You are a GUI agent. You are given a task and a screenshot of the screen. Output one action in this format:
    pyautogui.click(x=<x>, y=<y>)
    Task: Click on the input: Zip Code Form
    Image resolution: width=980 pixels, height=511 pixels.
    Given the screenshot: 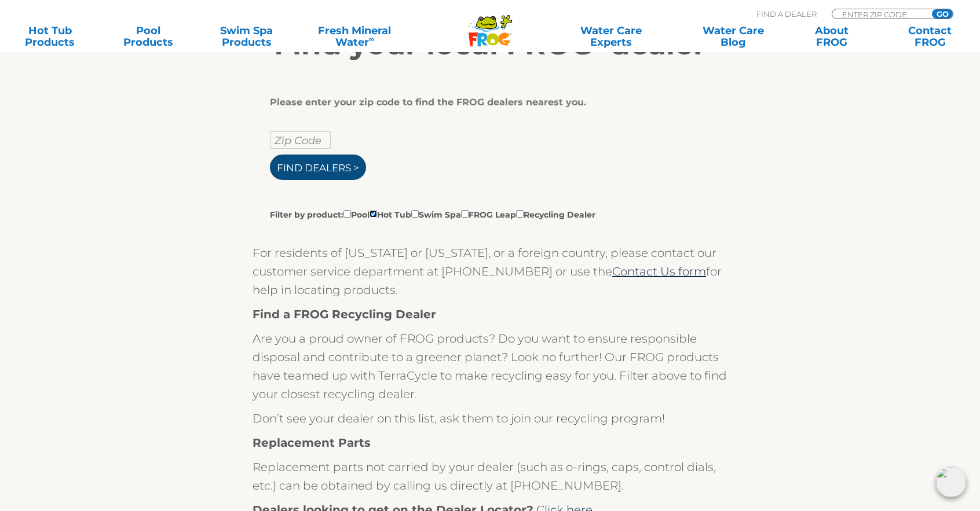 What is the action you would take?
    pyautogui.click(x=880, y=14)
    